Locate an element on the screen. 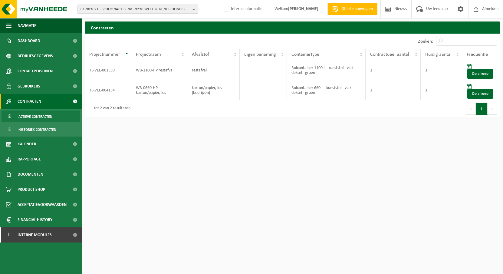 The image size is (503, 274). span: Eigen benaming is located at coordinates (260, 55).